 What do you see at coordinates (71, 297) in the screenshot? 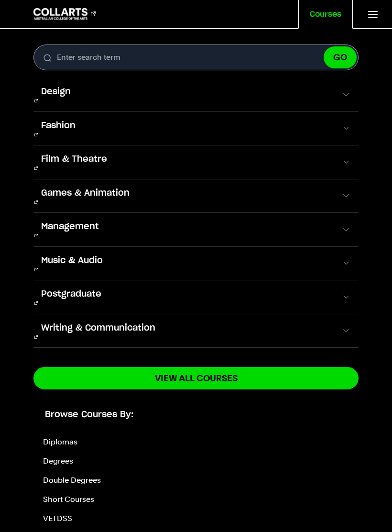
I see `a: Postgraduate` at bounding box center [71, 297].